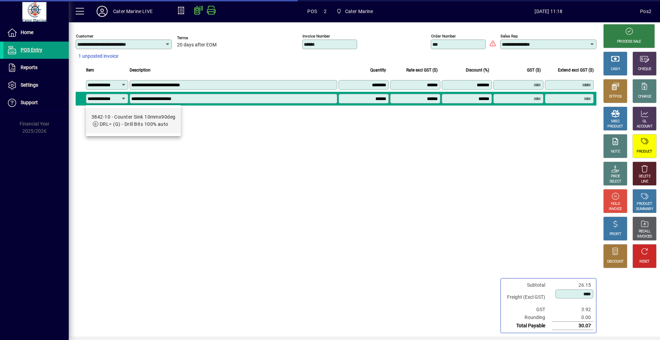  What do you see at coordinates (645, 127) in the screenshot?
I see `div: ACCOUNT` at bounding box center [645, 127].